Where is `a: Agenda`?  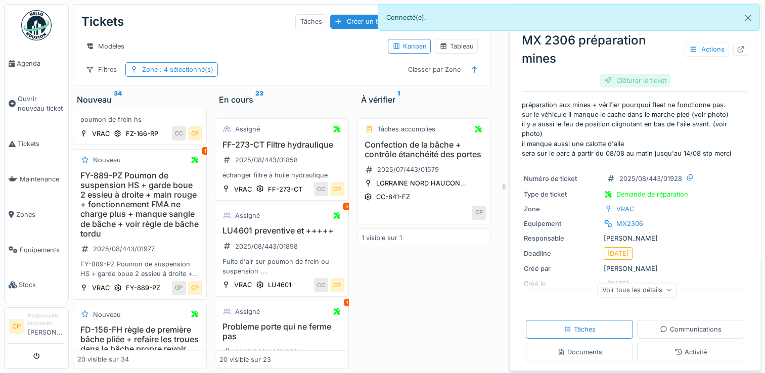
a: Agenda is located at coordinates (36, 64).